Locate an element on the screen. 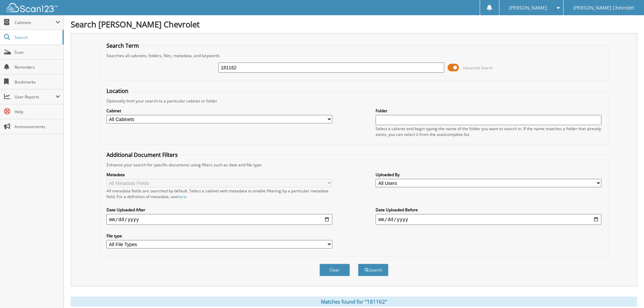 This screenshot has width=644, height=308. span: Bookmarks is located at coordinates (37, 82).